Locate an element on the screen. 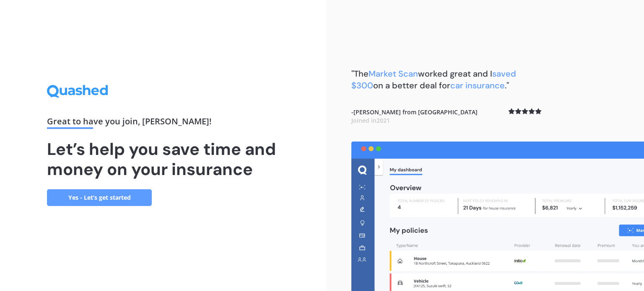 The height and width of the screenshot is (291, 644). span: car insurance is located at coordinates (477, 85).